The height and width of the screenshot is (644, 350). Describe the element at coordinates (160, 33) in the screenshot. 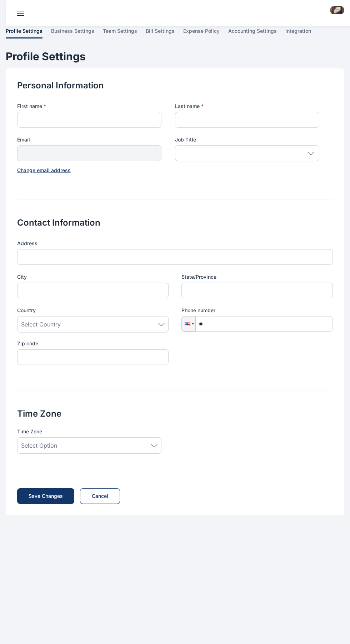

I see `span: bill settings` at that location.